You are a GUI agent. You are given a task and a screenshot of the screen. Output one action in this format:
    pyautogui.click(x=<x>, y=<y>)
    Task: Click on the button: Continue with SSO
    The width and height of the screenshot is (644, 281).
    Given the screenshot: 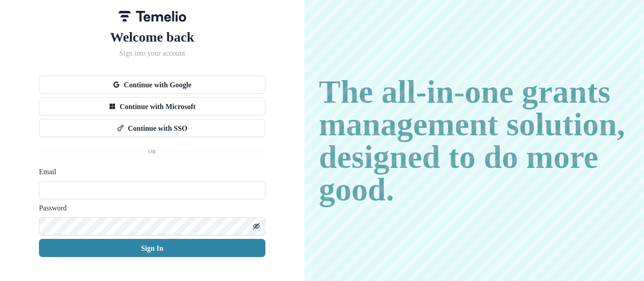 What is the action you would take?
    pyautogui.click(x=152, y=128)
    